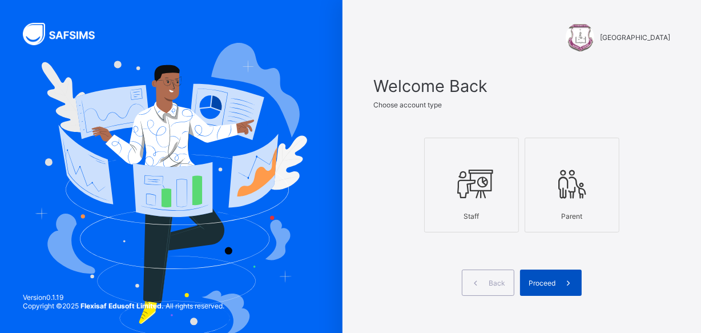 The image size is (701, 333). I want to click on span: Welcome Back, so click(522, 86).